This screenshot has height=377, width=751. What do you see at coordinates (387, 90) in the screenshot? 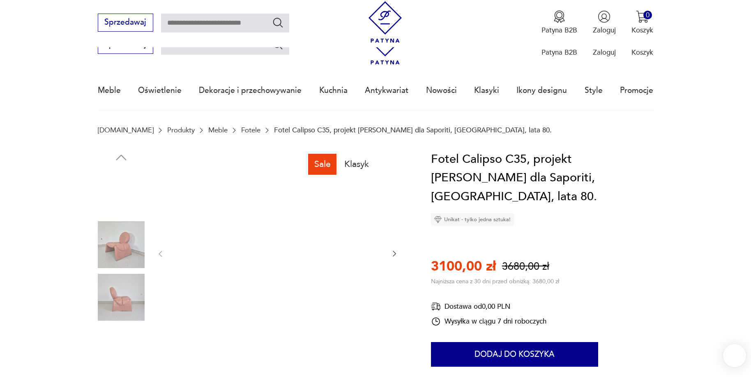
I see `a: Antykwariat` at bounding box center [387, 90].